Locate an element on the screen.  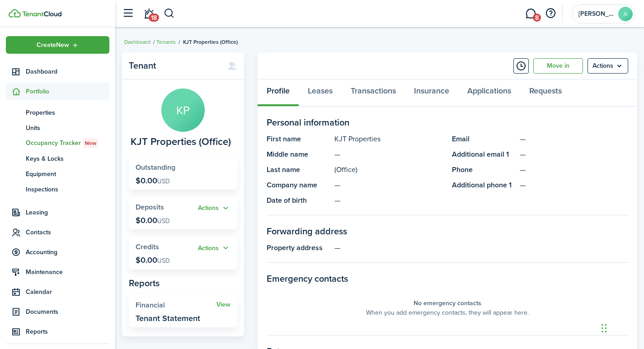
panel-main-title: Additional email 1 is located at coordinates (484, 155).